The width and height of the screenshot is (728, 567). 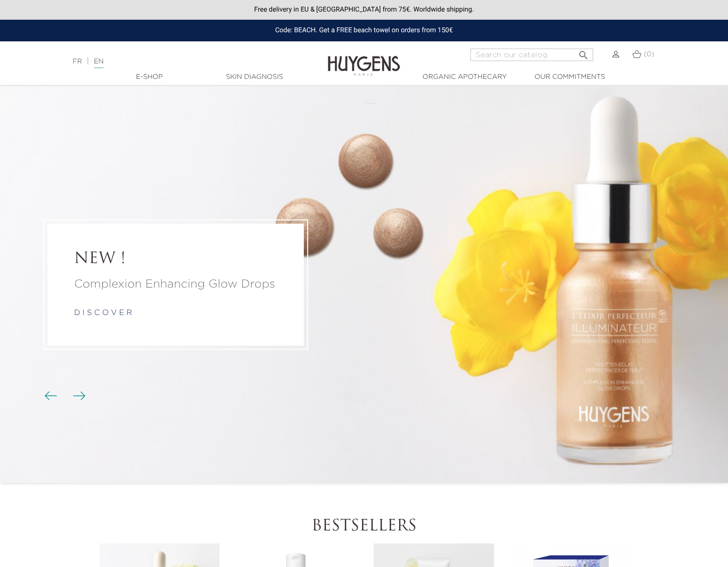 What do you see at coordinates (176, 259) in the screenshot?
I see `h2: NEW !` at bounding box center [176, 259].